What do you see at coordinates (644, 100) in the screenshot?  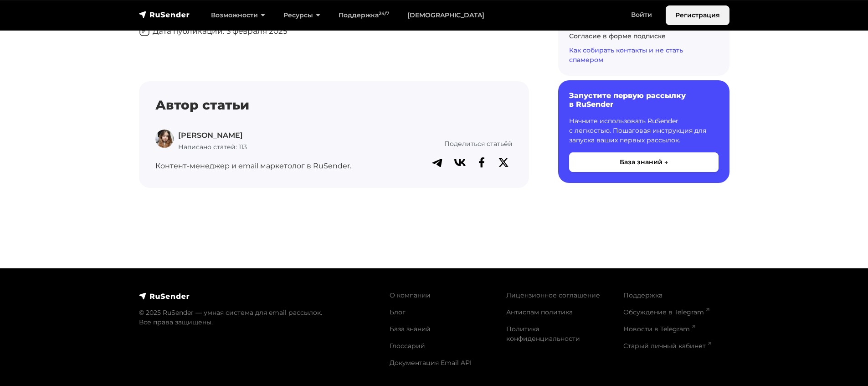 I see `h6: Запустите первую рассылку в RuSender` at bounding box center [644, 100].